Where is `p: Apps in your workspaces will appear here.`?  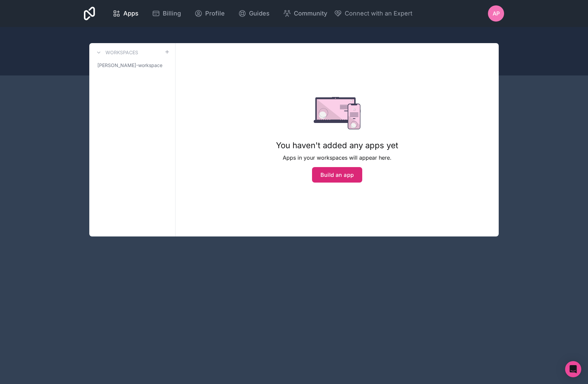
p: Apps in your workspaces will appear here. is located at coordinates (337, 158).